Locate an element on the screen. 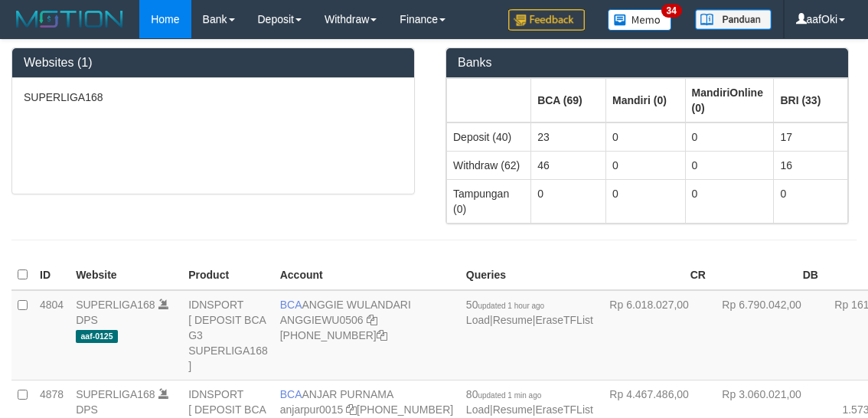 The width and height of the screenshot is (868, 418). span: 80 is located at coordinates (503, 395).